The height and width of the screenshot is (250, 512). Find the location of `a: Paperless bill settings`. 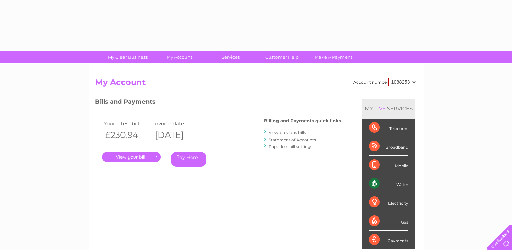

a: Paperless bill settings is located at coordinates (290, 146).